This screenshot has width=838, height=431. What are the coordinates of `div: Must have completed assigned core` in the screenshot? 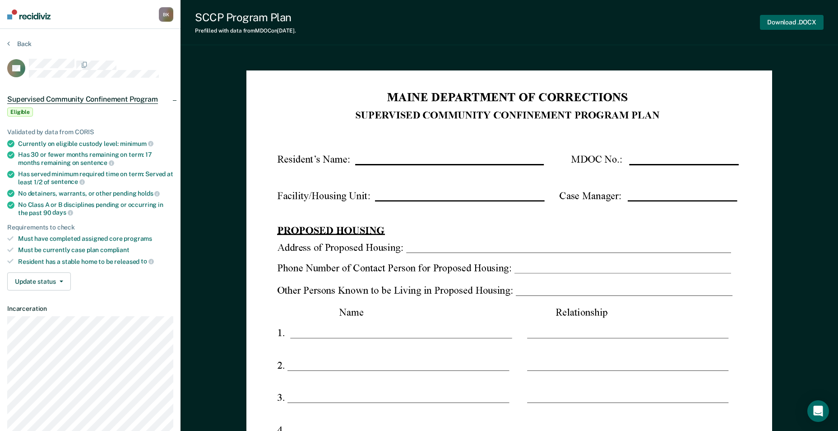 It's located at (96, 238).